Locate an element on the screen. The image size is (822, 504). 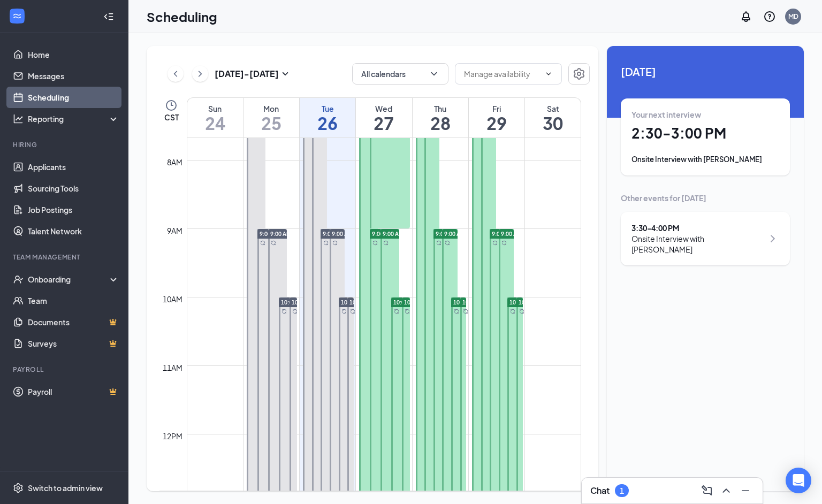
a: August 28, 2025 is located at coordinates (440, 118).